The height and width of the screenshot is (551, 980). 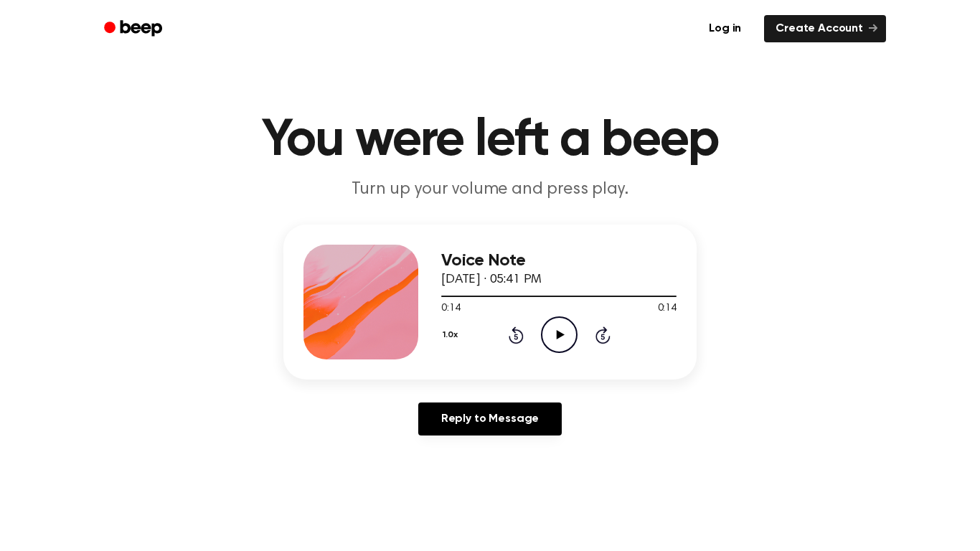 What do you see at coordinates (490, 419) in the screenshot?
I see `a: Reply to Message` at bounding box center [490, 419].